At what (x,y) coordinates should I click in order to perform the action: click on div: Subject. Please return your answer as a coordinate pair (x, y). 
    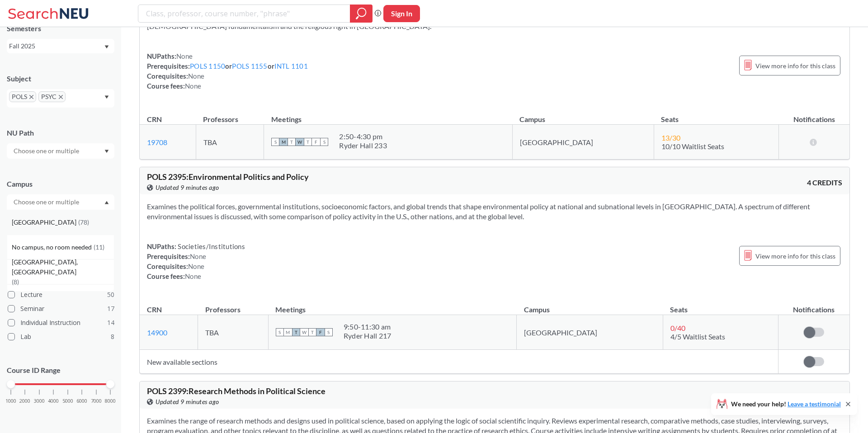
    Looking at the image, I should click on (61, 79).